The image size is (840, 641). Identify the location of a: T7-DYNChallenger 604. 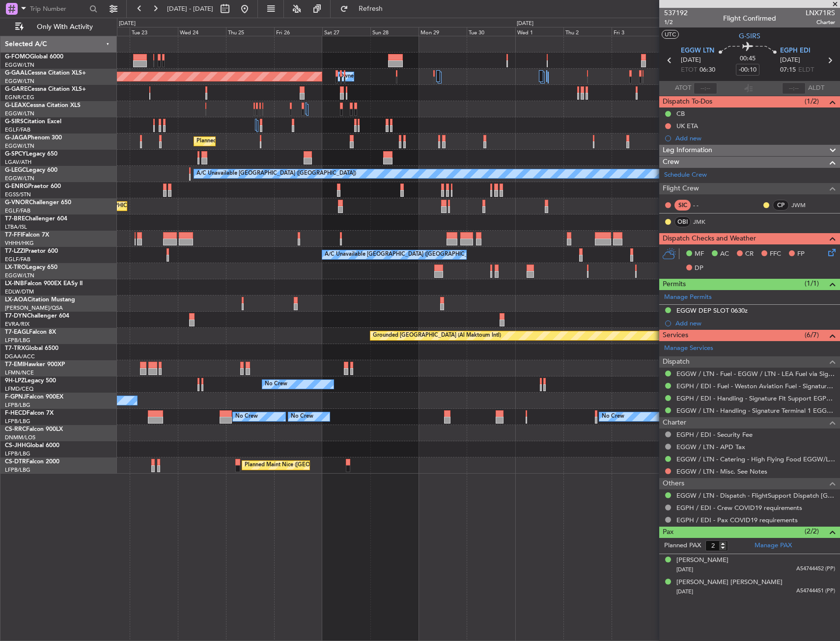
(37, 316).